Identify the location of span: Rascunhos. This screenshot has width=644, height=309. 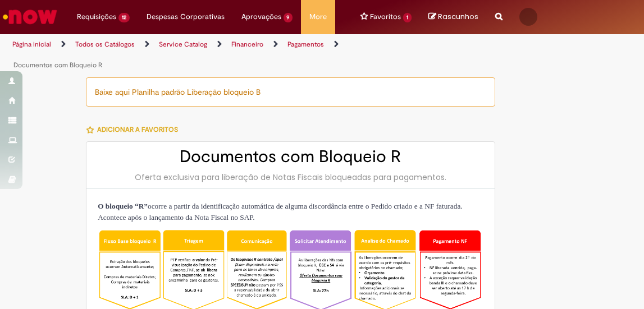
(458, 16).